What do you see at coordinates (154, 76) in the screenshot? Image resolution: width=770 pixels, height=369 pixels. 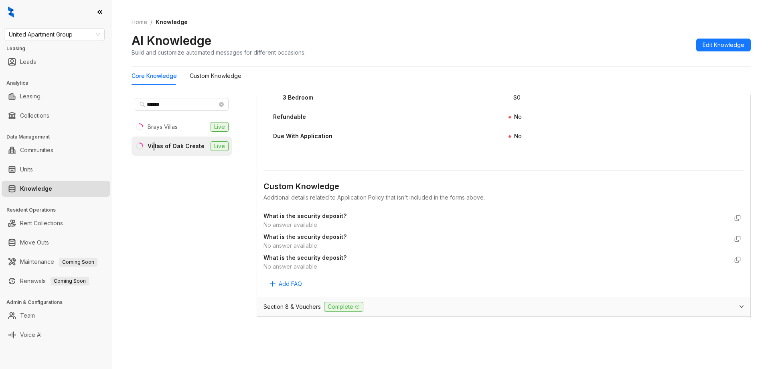 I see `div: Core Knowledge` at bounding box center [154, 76].